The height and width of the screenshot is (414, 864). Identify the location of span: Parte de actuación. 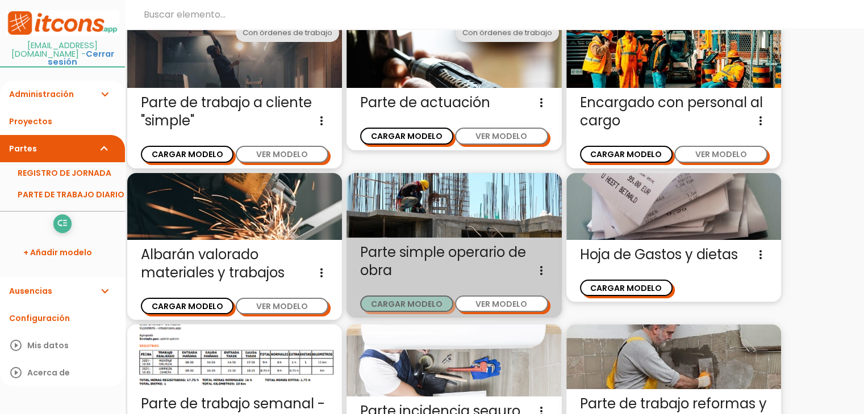
(454, 103).